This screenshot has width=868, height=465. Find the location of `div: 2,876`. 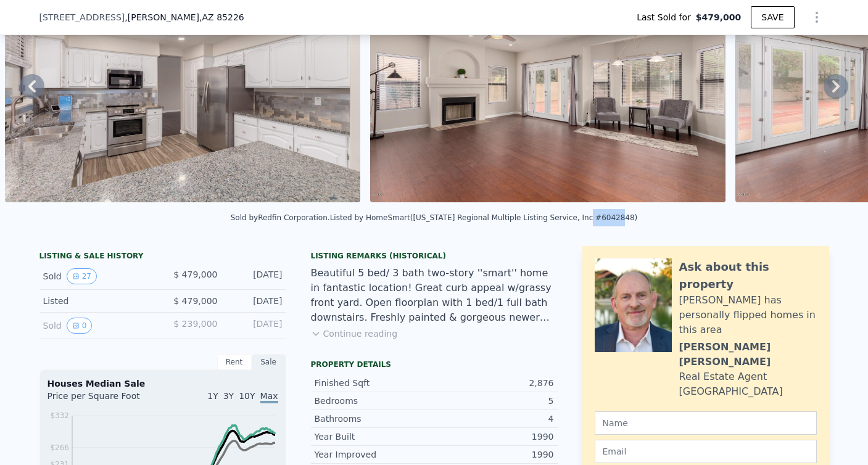

div: 2,876 is located at coordinates (494, 383).